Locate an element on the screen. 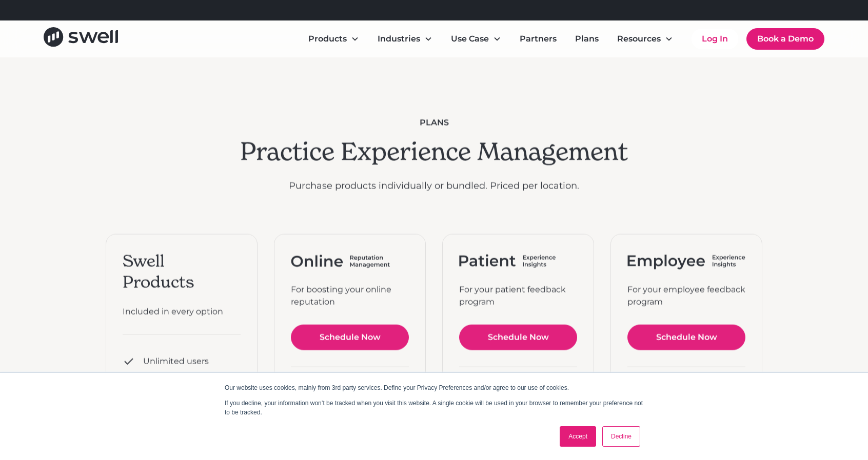 The width and height of the screenshot is (868, 460). div: Swell Products is located at coordinates (182, 272).